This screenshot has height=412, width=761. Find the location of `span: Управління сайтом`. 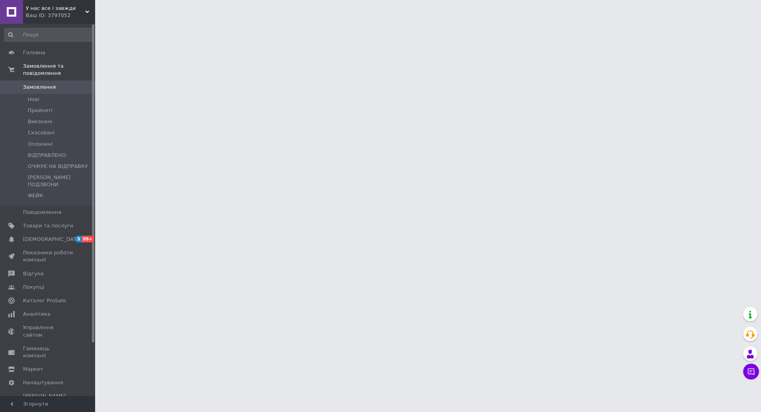

span: Управління сайтом is located at coordinates (48, 331).